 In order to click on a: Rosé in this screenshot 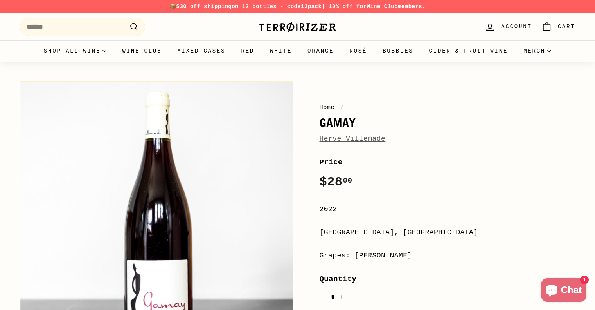, I will do `click(358, 51)`.